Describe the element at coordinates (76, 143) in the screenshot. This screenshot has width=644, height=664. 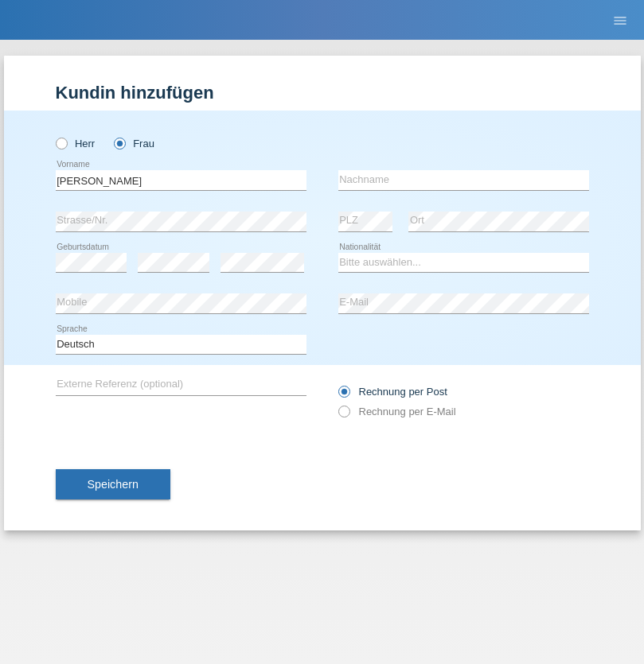
I see `label: Herr` at that location.